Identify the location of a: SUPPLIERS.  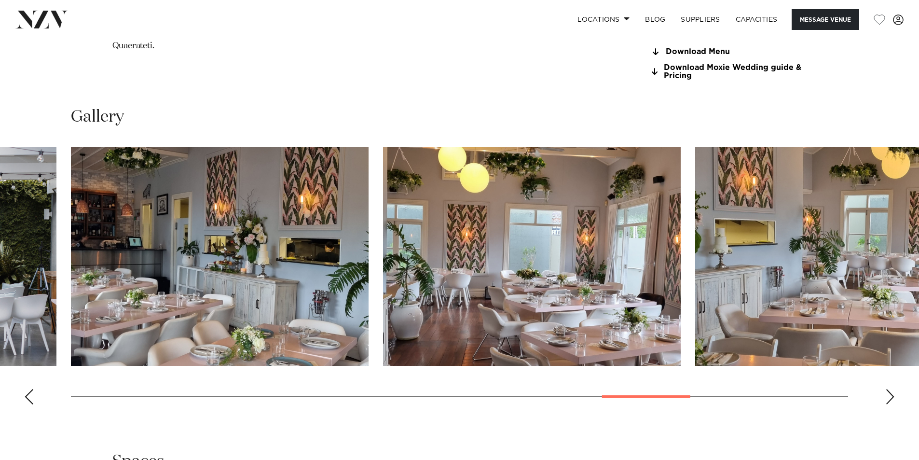
(700, 19).